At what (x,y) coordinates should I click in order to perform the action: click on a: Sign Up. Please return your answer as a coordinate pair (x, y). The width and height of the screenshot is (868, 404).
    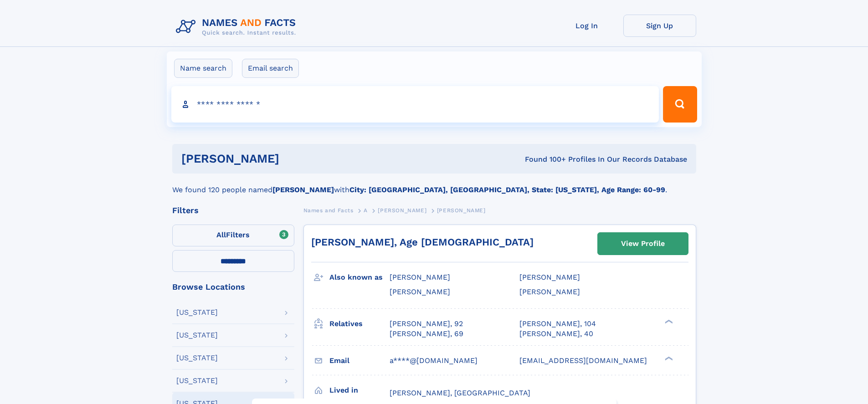
    Looking at the image, I should click on (660, 25).